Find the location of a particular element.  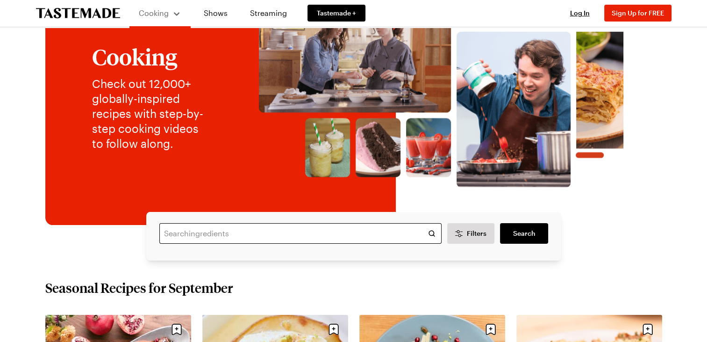

button: Sign Up for FREE is located at coordinates (638, 13).